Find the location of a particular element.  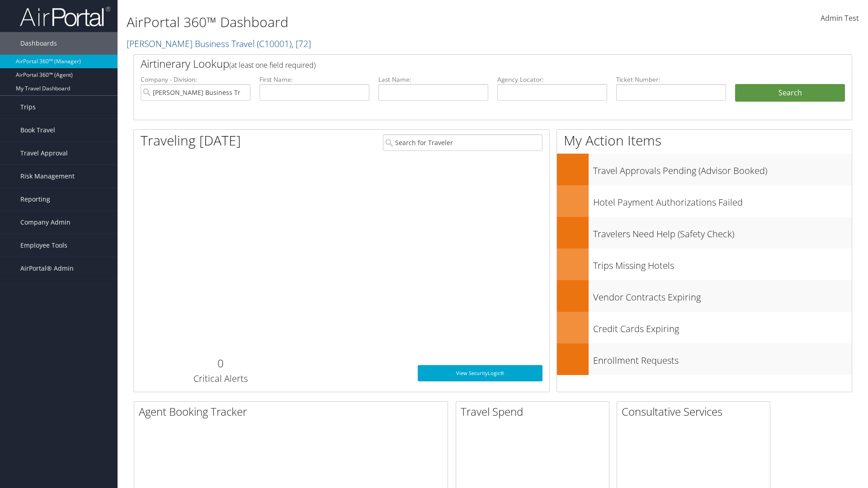

h3: Enrollment Requests is located at coordinates (722, 359).